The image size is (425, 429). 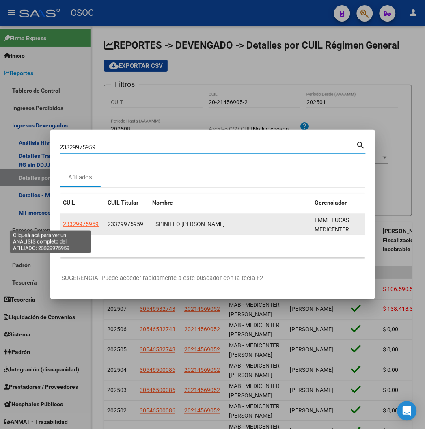 What do you see at coordinates (69, 203) in the screenshot?
I see `span: CUIL` at bounding box center [69, 203].